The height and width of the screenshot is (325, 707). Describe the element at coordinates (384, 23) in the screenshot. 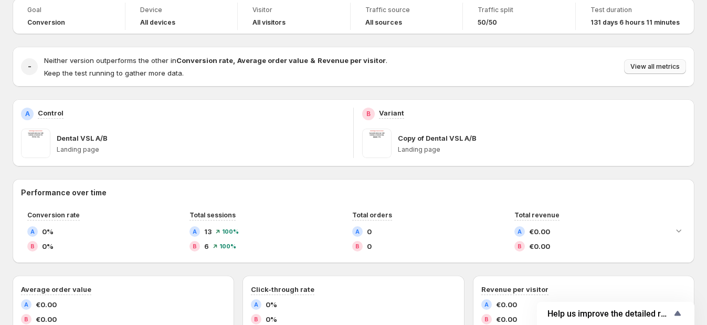

I see `h4: All sources` at that location.